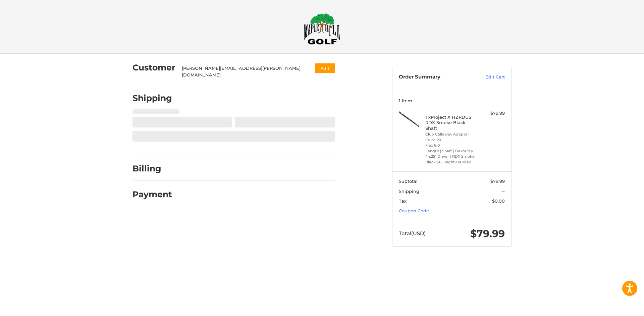 The image size is (644, 316). What do you see at coordinates (414, 211) in the screenshot?
I see `a: Coupon Code` at bounding box center [414, 211].